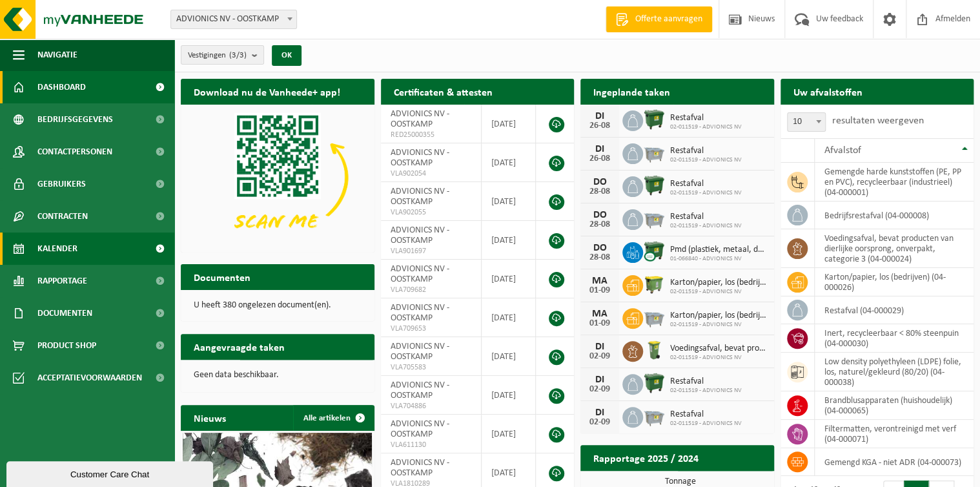  Describe the element at coordinates (719, 315) in the screenshot. I see `span: Karton/papier, los (bedrijven)` at that location.